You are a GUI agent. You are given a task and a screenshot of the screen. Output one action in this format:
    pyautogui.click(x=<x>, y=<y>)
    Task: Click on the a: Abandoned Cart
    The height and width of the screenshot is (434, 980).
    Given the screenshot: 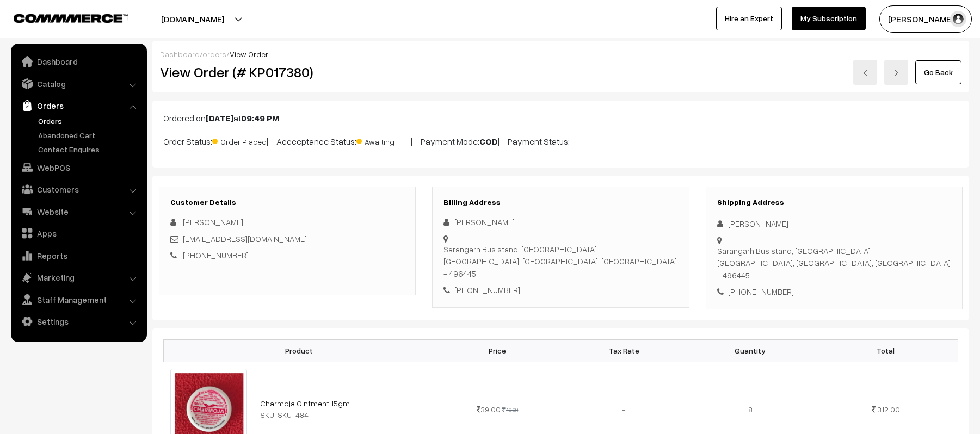 What is the action you would take?
    pyautogui.click(x=89, y=135)
    